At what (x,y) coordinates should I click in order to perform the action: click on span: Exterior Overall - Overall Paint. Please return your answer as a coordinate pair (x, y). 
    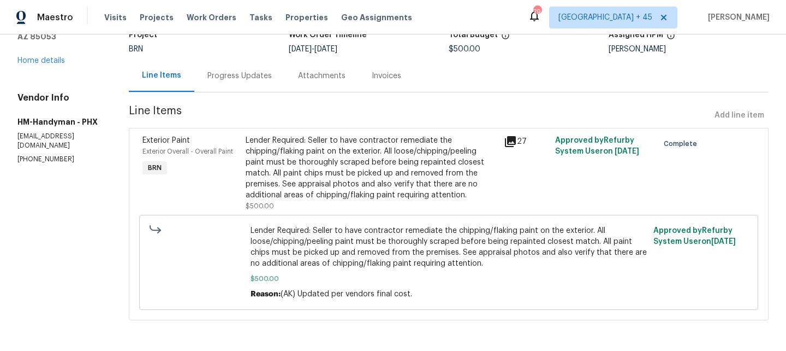
    Looking at the image, I should click on (188, 151).